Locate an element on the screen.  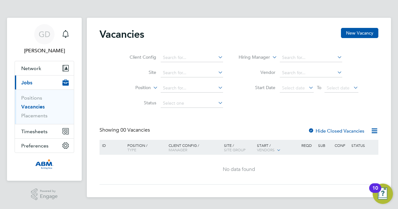
a: Positions is located at coordinates (32, 97).